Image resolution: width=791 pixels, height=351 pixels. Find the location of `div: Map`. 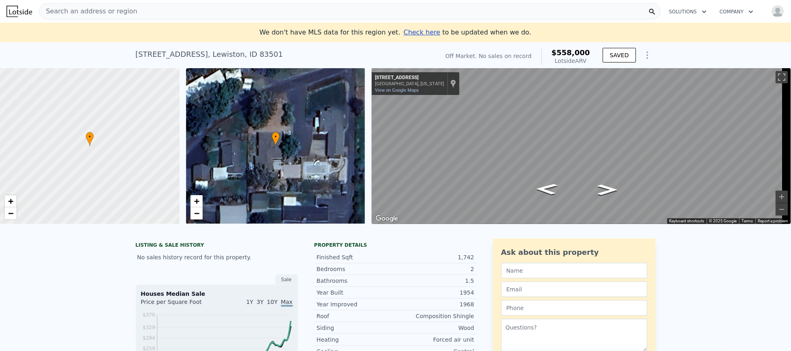

div: Map is located at coordinates (581, 146).